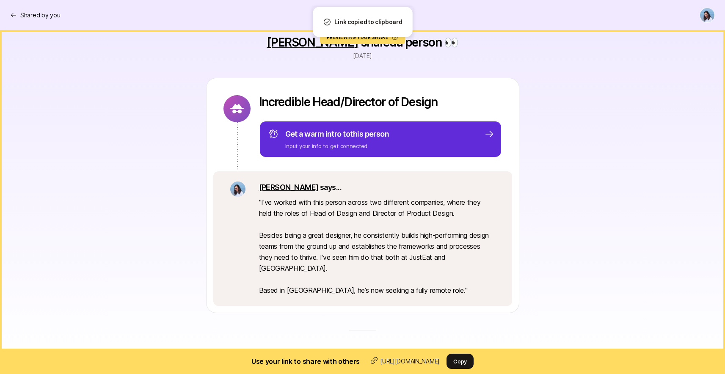  What do you see at coordinates (707, 15) in the screenshot?
I see `button: Dan Tase` at bounding box center [707, 15].